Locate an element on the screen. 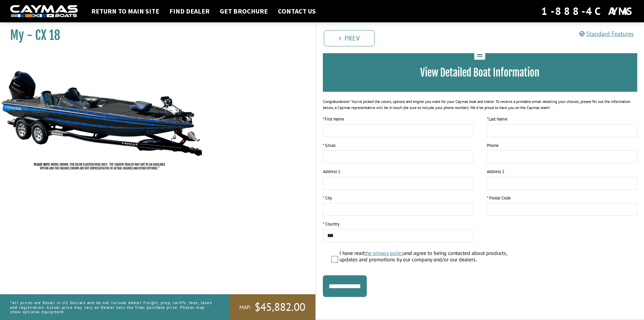  label: Phone is located at coordinates (492, 145).